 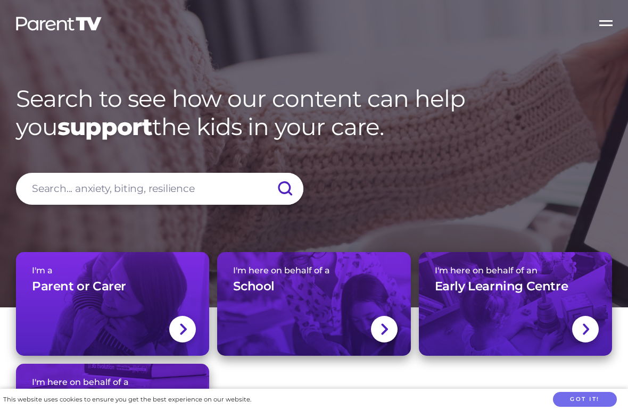 I want to click on a: I'm aParent or Carer, so click(x=112, y=304).